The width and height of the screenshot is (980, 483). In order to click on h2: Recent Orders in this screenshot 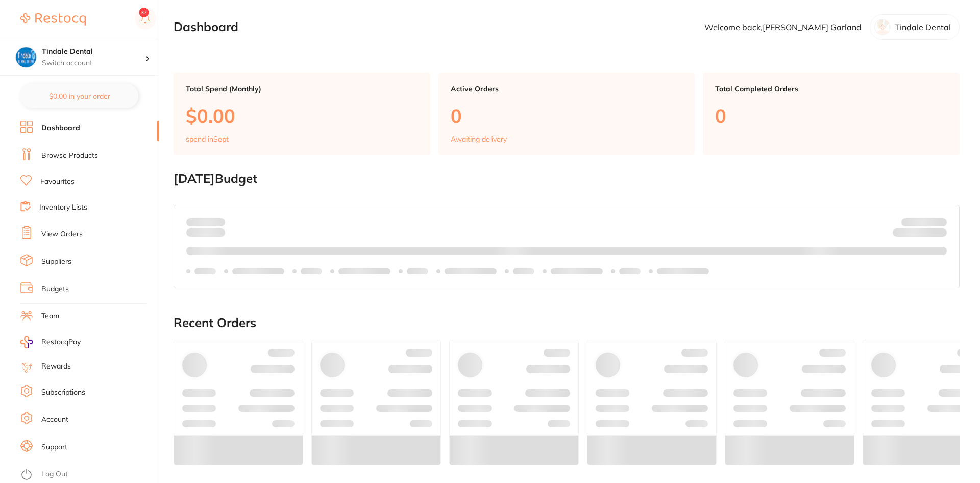, I will do `click(566, 323)`.